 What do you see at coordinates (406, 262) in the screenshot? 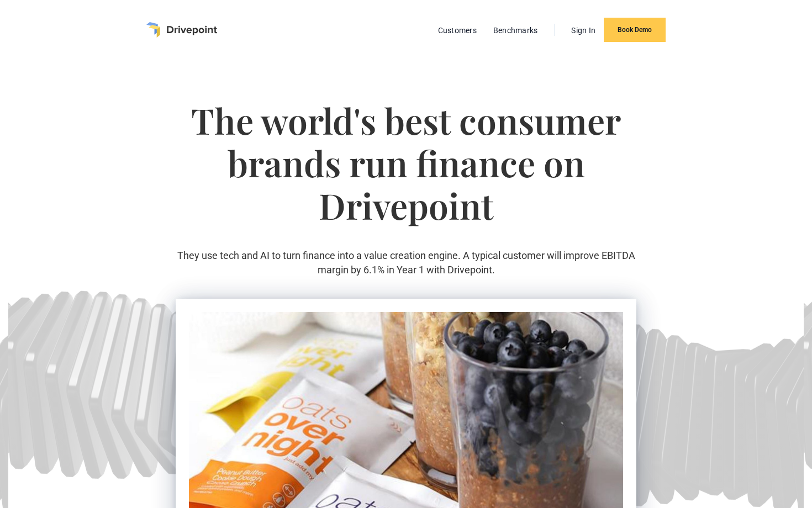
I see `p: They use tech and AI to turn finance into a value creation engine. A typical customer will improv...` at bounding box center [406, 262].